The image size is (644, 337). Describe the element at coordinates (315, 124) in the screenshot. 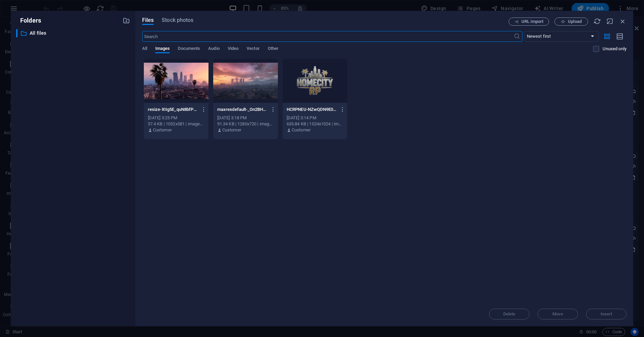

I see `div: 635.84 KB | 1024x1024 | image/png` at that location.